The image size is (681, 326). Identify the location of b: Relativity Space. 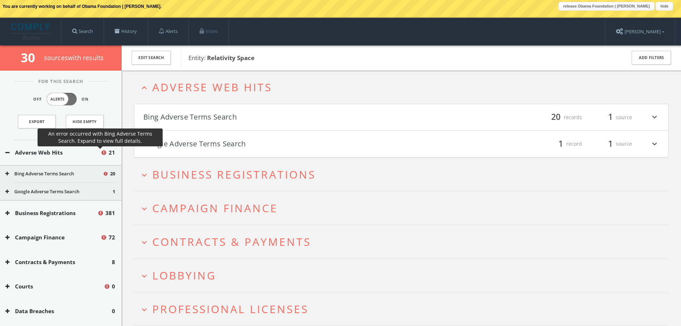
(231, 58).